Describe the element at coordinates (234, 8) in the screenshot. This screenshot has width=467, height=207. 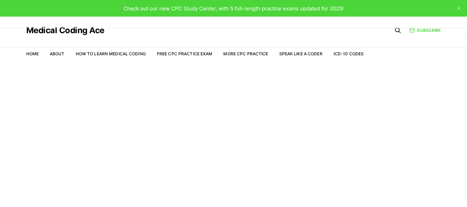
I see `span: Check out our new CPC Study Center, with 5 full-length practice exams updated for 2025!` at that location.